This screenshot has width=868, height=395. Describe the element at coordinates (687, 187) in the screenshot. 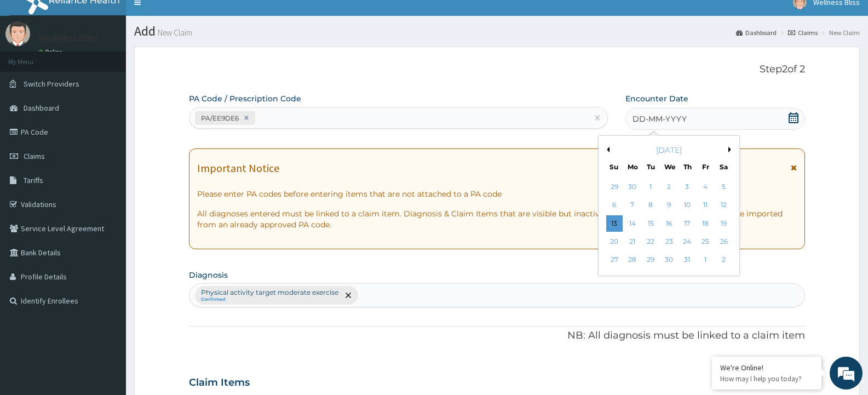

I see `div: Choose Thursday, July 3rd, 2025` at that location.